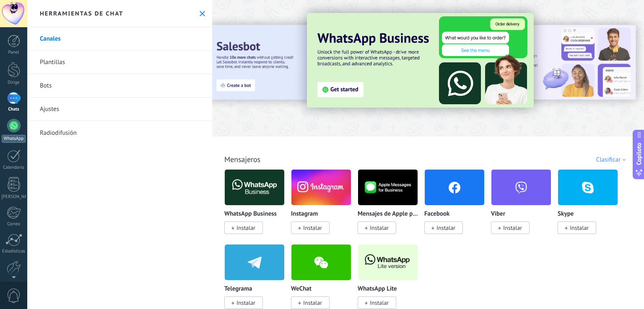  Describe the element at coordinates (391, 206) in the screenshot. I see `div: Mensajes de Apple para empresas` at that location.